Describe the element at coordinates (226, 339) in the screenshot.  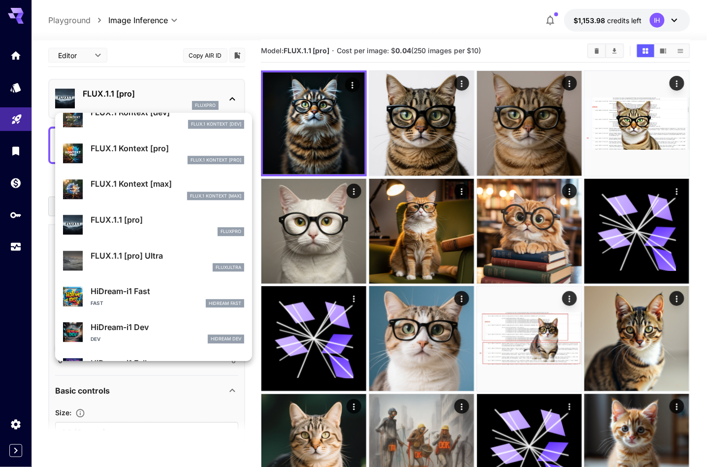
I see `p: HiDream Dev` at that location.